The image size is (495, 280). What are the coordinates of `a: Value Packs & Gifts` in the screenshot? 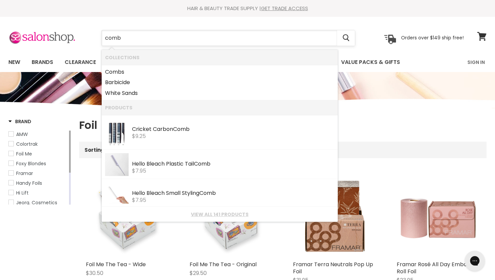 It's located at (370, 62).